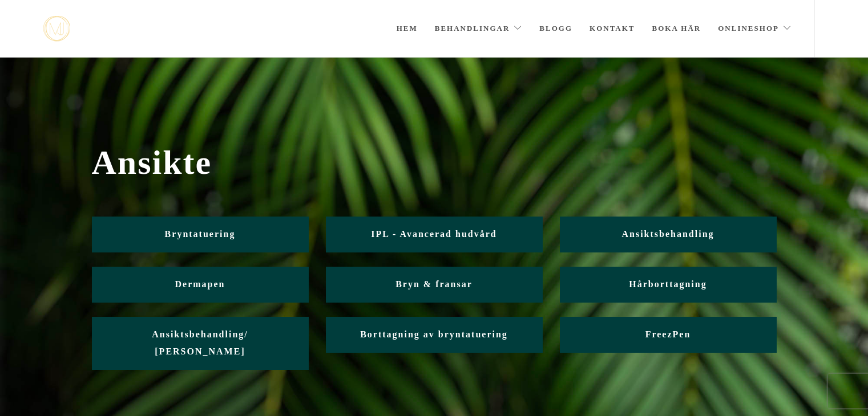 This screenshot has width=868, height=416. What do you see at coordinates (433, 284) in the screenshot?
I see `span: Bryn & fransar` at bounding box center [433, 284].